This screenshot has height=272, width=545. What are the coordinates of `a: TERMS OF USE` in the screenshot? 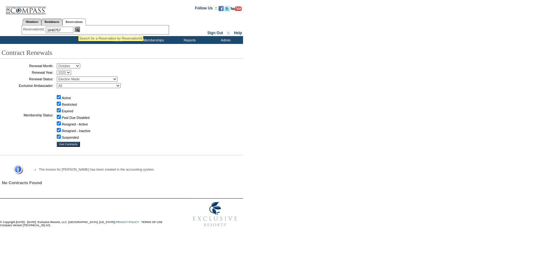 It's located at (152, 222).